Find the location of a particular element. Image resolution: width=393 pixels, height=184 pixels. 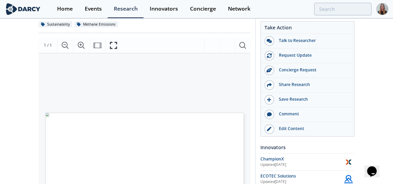

div: Share Research is located at coordinates (312, 85).